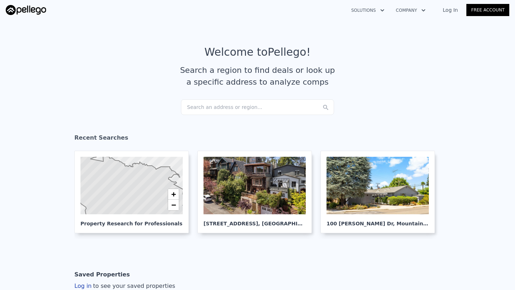 The image size is (515, 290). Describe the element at coordinates (488, 10) in the screenshot. I see `a: Free Account` at that location.